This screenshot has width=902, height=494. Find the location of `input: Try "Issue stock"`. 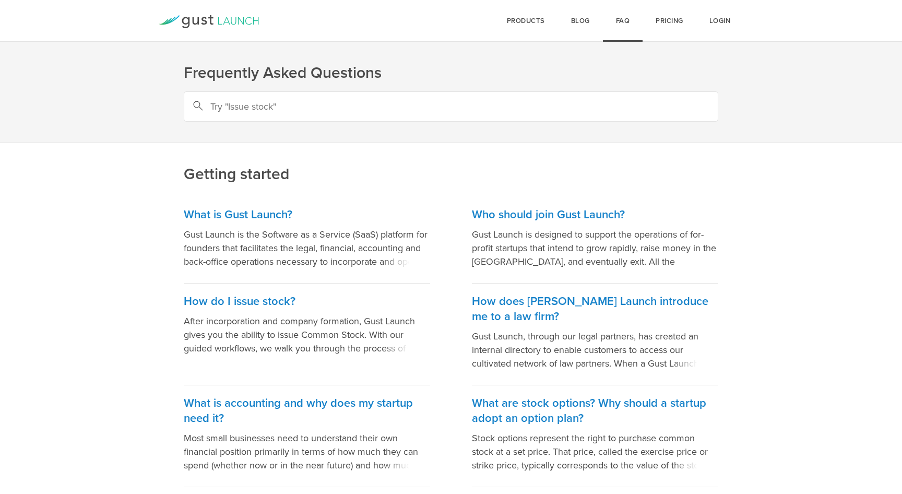

input: Try "Issue stock" is located at coordinates (451, 107).